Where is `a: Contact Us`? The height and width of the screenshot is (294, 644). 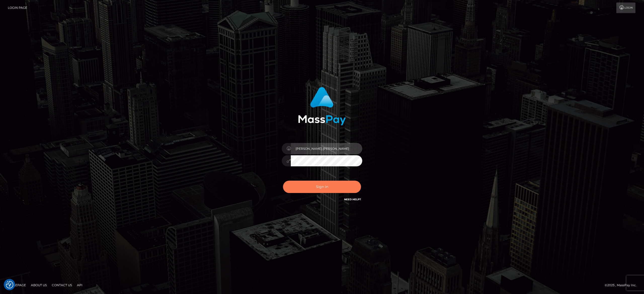 a: Contact Us is located at coordinates (62, 285).